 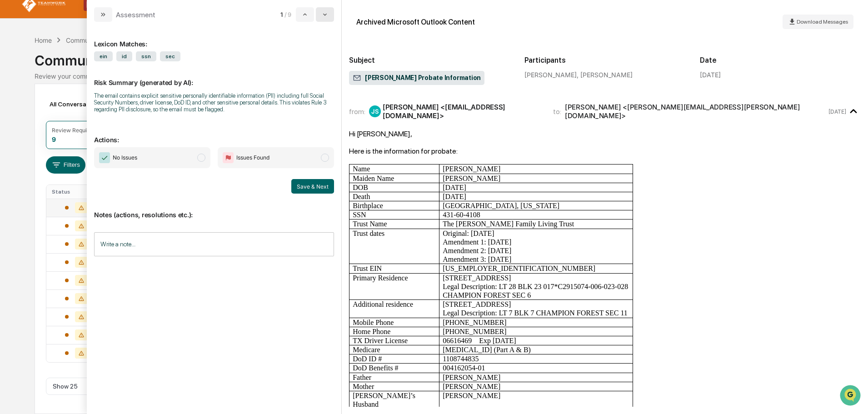 I want to click on p: Notes (actions, resolutions etc.):, so click(x=214, y=209).